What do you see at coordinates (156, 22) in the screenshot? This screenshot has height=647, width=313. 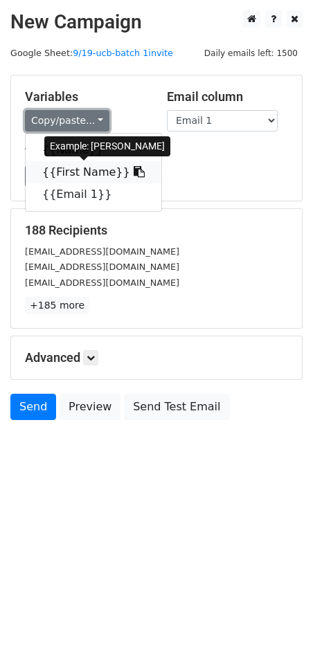 I see `h2: New Campaign` at bounding box center [156, 22].